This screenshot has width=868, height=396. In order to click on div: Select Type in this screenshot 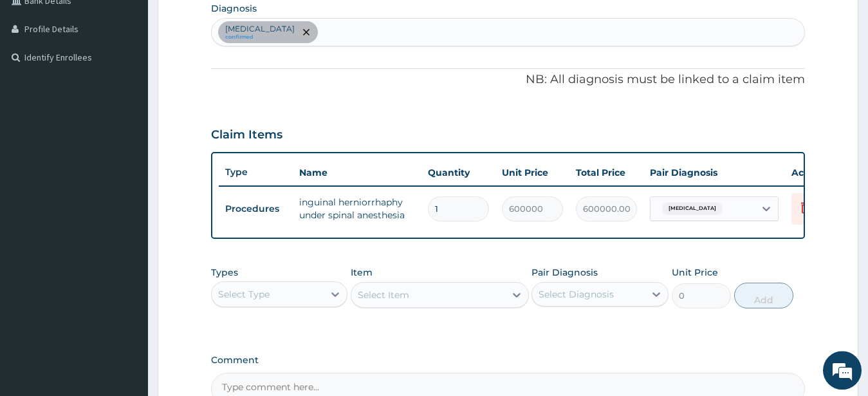, I will do `click(244, 294)`.